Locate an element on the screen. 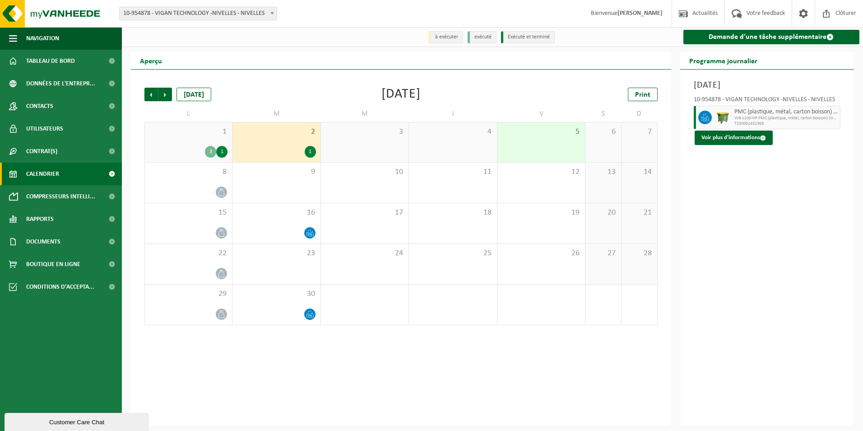 The width and height of the screenshot is (863, 431). span: Compresseurs intelli... is located at coordinates (60, 196).